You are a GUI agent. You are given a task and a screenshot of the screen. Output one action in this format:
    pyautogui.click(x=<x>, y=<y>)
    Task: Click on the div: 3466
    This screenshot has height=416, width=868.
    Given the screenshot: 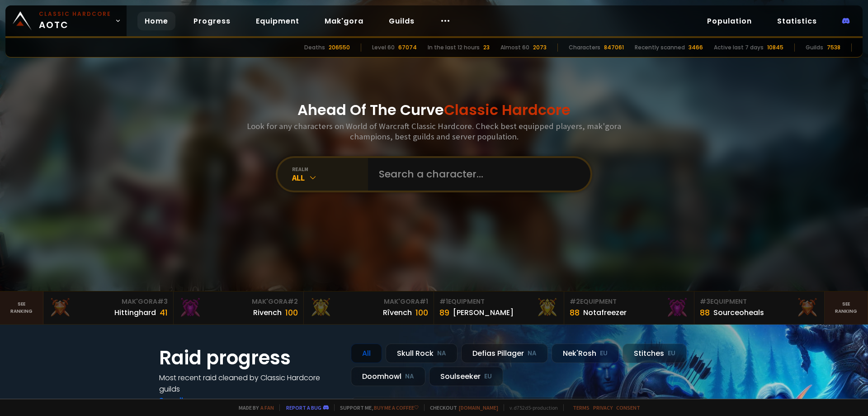 What is the action you would take?
    pyautogui.click(x=696, y=48)
    